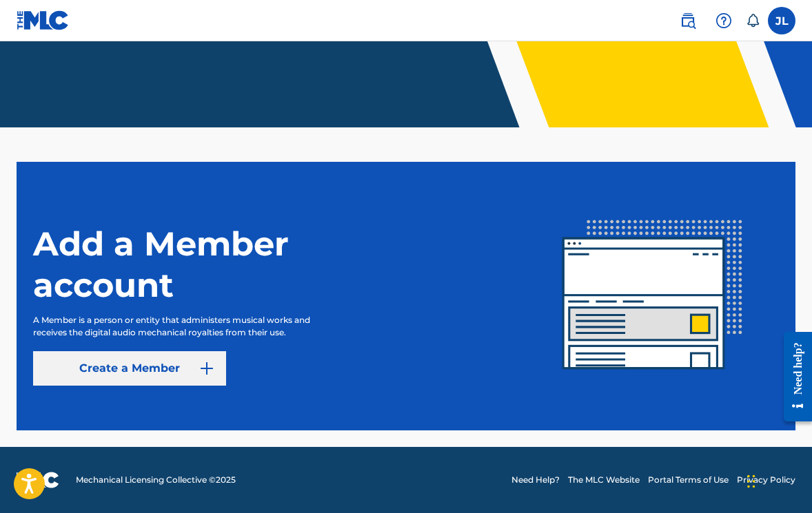  Describe the element at coordinates (535, 480) in the screenshot. I see `a: Need Help?` at that location.